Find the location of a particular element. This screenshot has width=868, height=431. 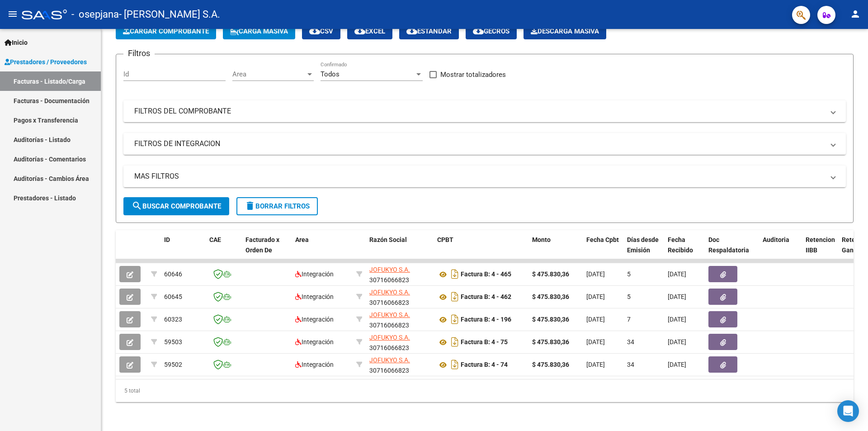

span: CSV is located at coordinates (321, 31).